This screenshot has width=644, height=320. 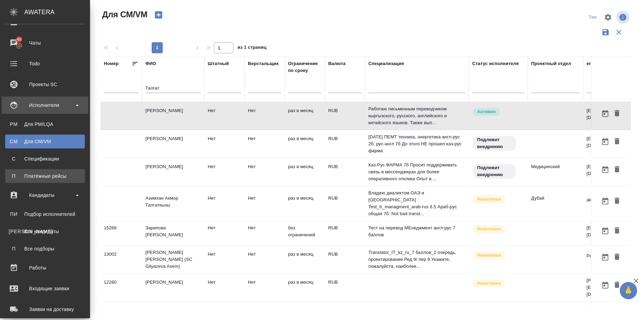 I want to click on p: akmor.talgatkyzy@gma..., so click(x=612, y=200).